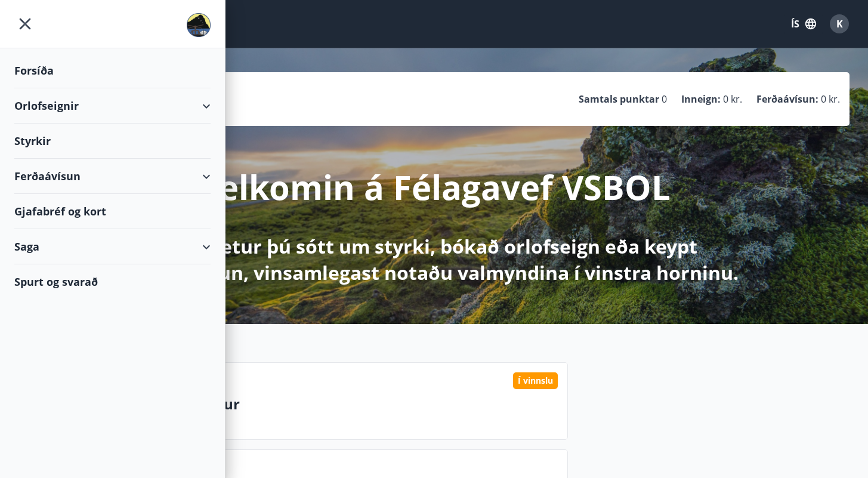  Describe the element at coordinates (535, 381) in the screenshot. I see `div: Í vinnslu` at that location.